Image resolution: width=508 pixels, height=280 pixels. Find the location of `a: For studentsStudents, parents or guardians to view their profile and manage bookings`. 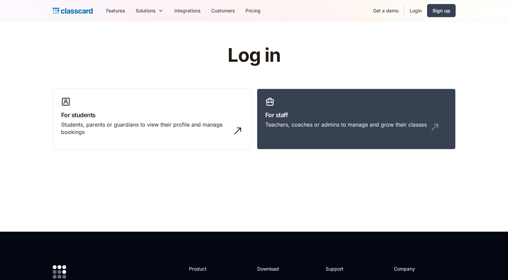

a: For studentsStudents, parents or guardians to view their profile and manage bookings is located at coordinates (152, 119).